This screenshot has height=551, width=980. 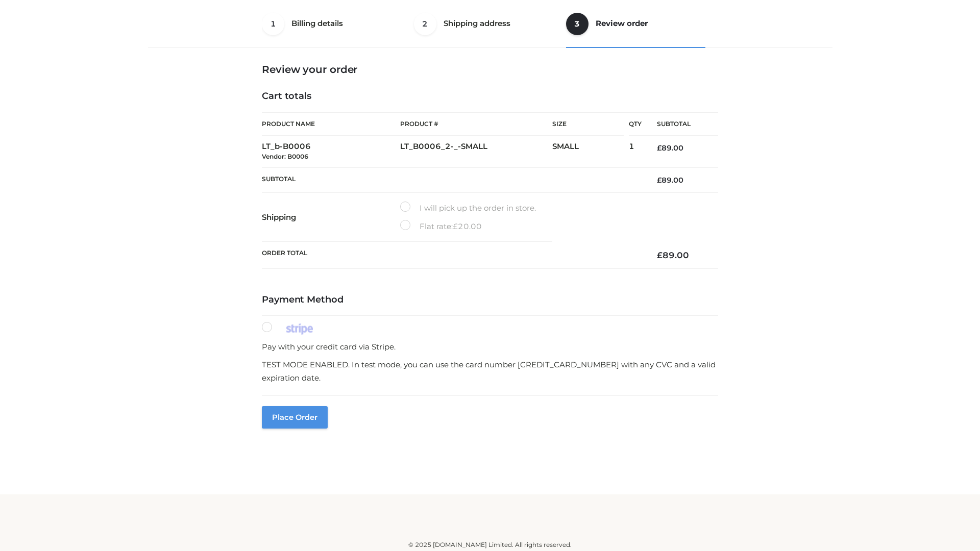 I want to click on th: Product Name, so click(x=330, y=124).